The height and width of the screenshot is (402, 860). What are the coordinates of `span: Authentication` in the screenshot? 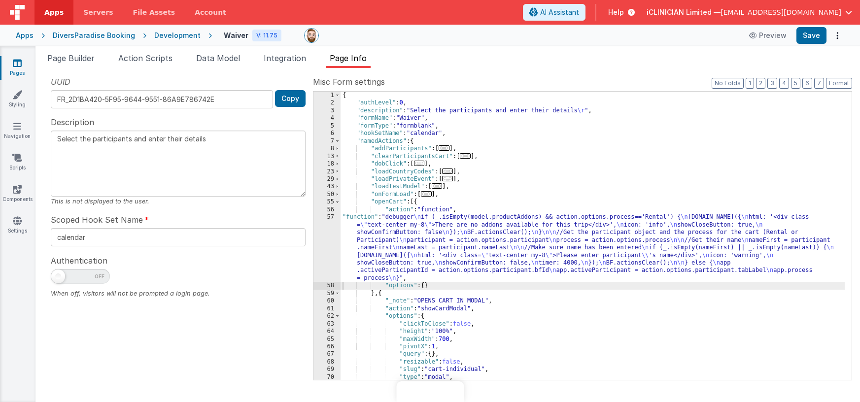 It's located at (79, 261).